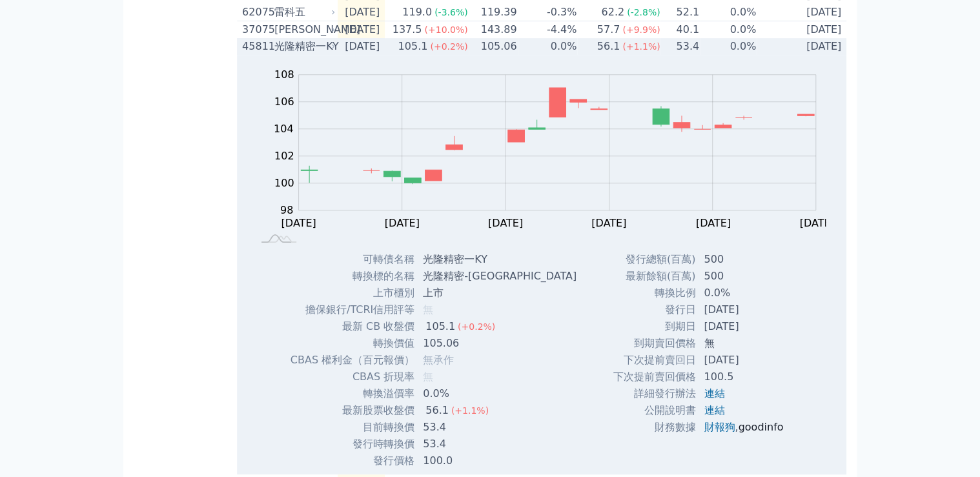 The image size is (980, 477). I want to click on td: 轉換標的名稱, so click(352, 276).